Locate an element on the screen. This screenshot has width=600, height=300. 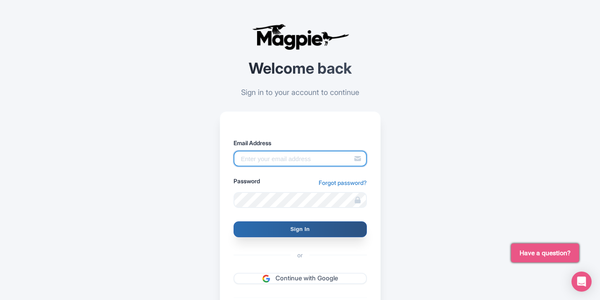
a: Forgot password? is located at coordinates (342, 183).